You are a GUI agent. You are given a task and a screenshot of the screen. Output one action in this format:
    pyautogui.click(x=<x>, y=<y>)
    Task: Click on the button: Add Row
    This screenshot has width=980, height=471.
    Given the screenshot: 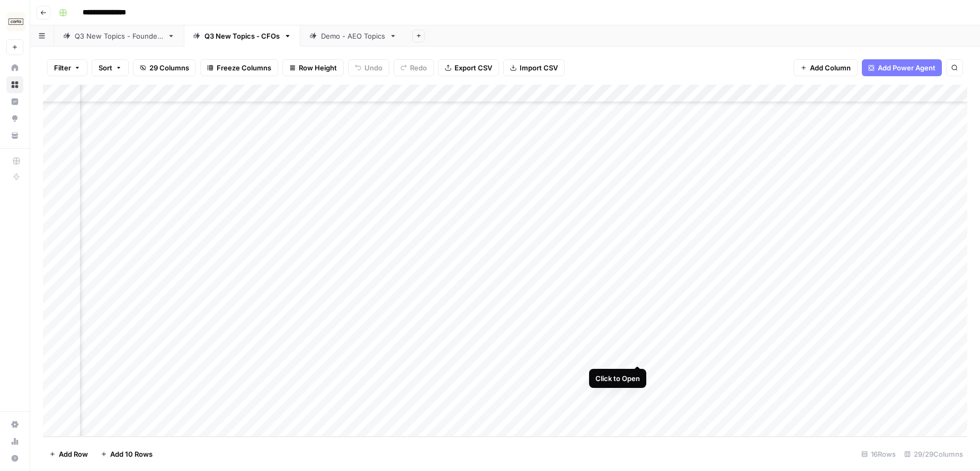 What is the action you would take?
    pyautogui.click(x=68, y=454)
    